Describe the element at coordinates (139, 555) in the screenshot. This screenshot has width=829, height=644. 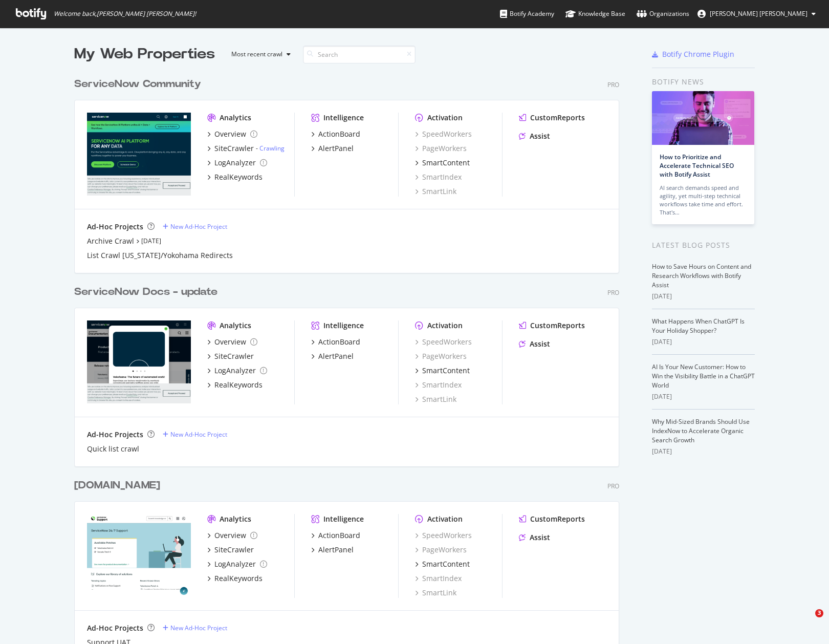
I see `img: support.servicenow.com` at that location.